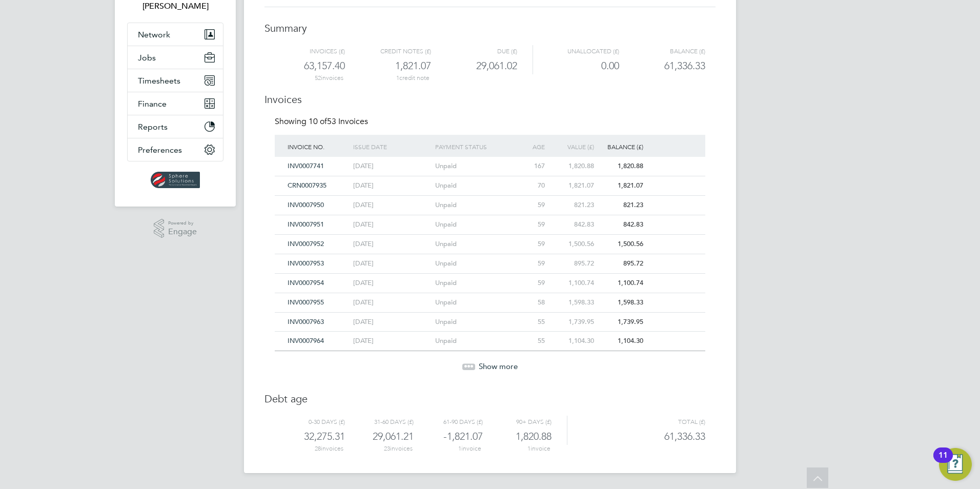 Image resolution: width=980 pixels, height=489 pixels. What do you see at coordinates (572, 147) in the screenshot?
I see `div: Value (£)` at bounding box center [572, 147].